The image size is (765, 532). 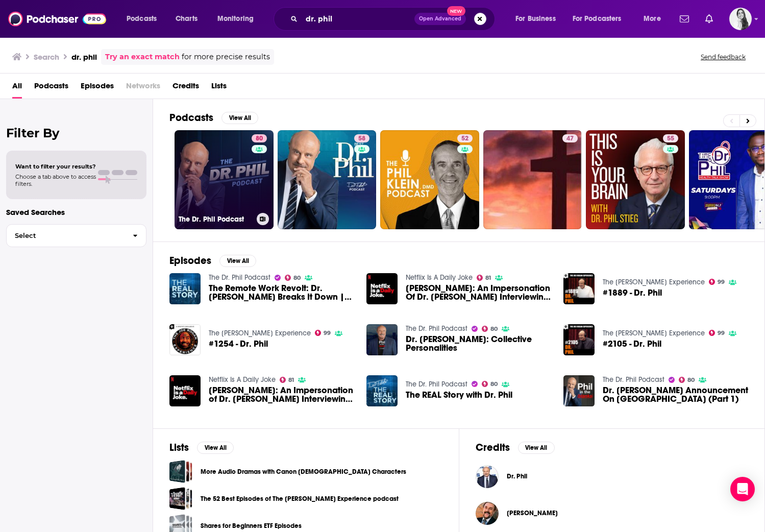 What do you see at coordinates (394, 19) in the screenshot?
I see `div: Search podcasts, credits, & more...` at bounding box center [394, 19].